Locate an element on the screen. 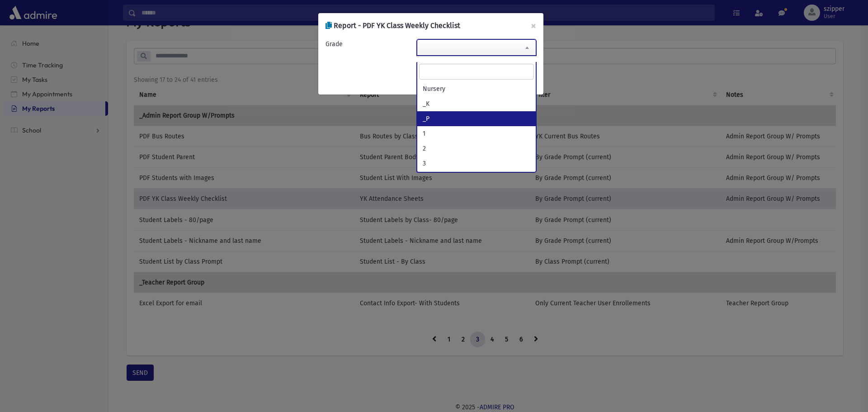  h6: Report - PDF YK Class Weekly Checklist is located at coordinates (393, 26).